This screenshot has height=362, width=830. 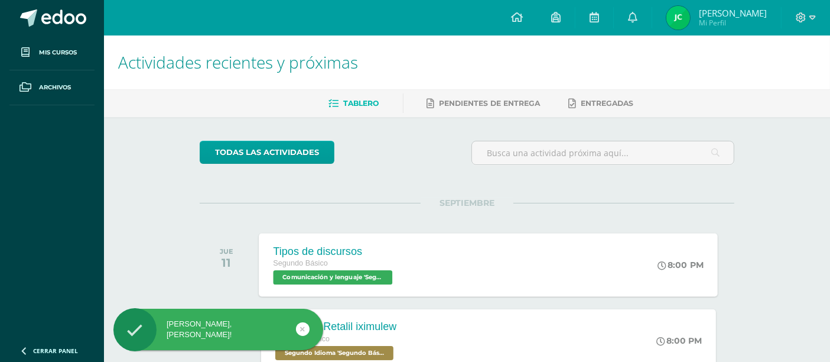 I want to click on a: Entregadas, so click(x=601, y=103).